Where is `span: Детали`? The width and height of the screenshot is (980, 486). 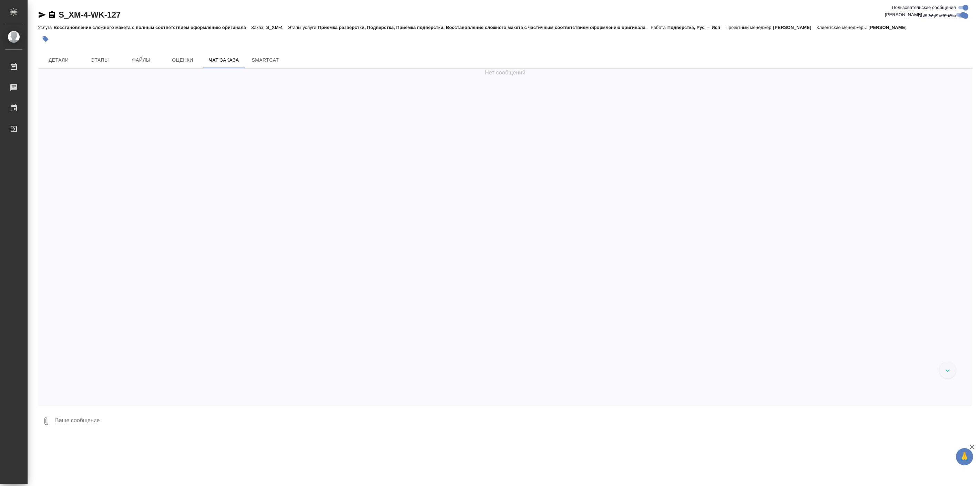
span: Детали is located at coordinates (59, 60).